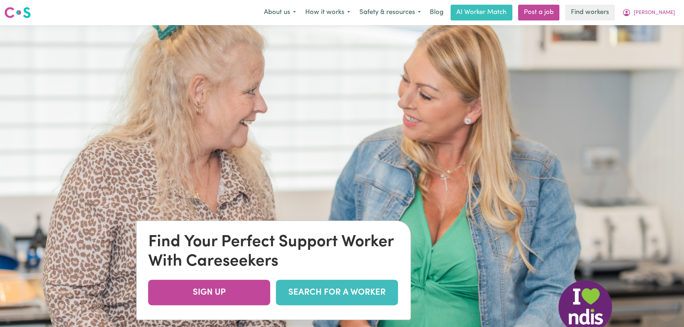 This screenshot has width=684, height=327. What do you see at coordinates (209, 293) in the screenshot?
I see `a: SIGN UP` at bounding box center [209, 293].